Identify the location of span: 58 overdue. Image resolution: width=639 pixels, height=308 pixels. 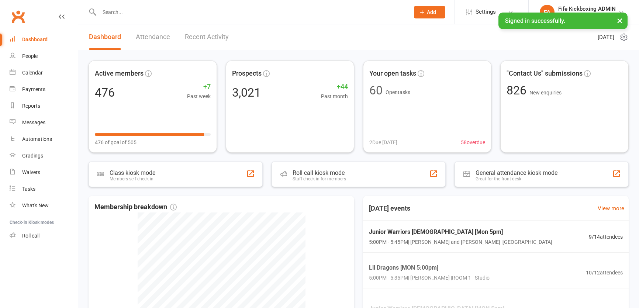
(473, 142).